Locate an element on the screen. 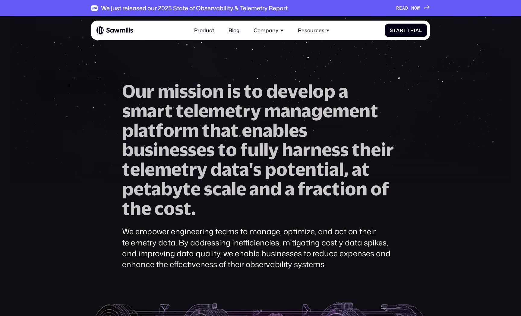  span: u is located at coordinates (141, 91).